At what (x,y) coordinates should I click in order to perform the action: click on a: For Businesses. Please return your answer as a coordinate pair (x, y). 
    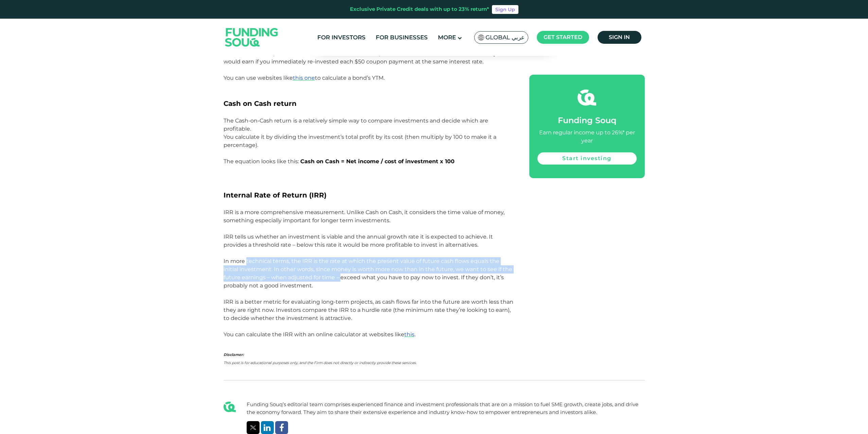
    Looking at the image, I should click on (401, 37).